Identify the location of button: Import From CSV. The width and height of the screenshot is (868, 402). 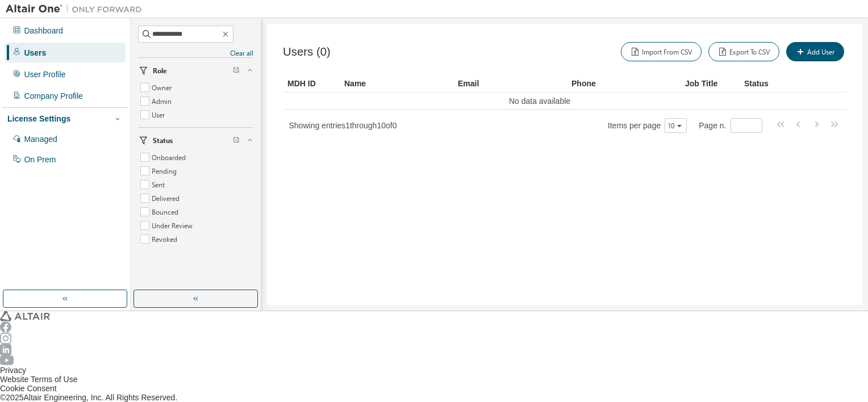
(661, 52).